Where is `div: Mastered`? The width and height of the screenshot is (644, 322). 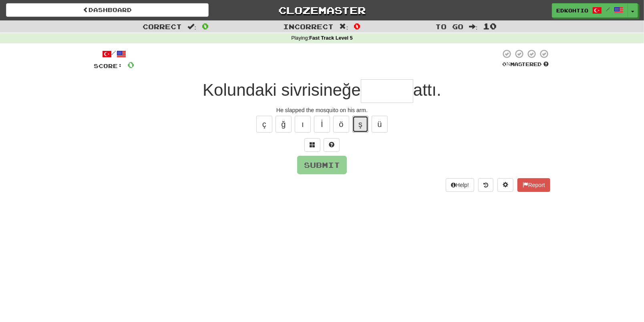 div: Mastered is located at coordinates (526, 65).